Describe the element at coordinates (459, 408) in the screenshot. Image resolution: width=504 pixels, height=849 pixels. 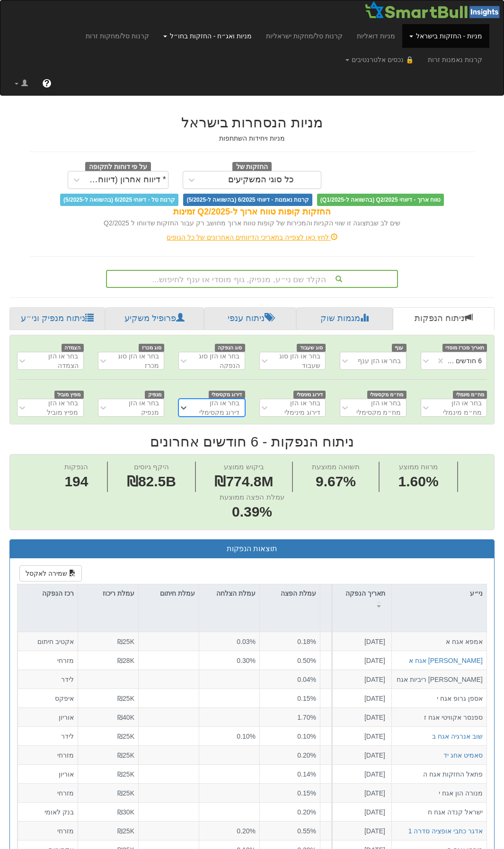
I see `div: בחר או הזן מח״מ מינמלי` at that location.